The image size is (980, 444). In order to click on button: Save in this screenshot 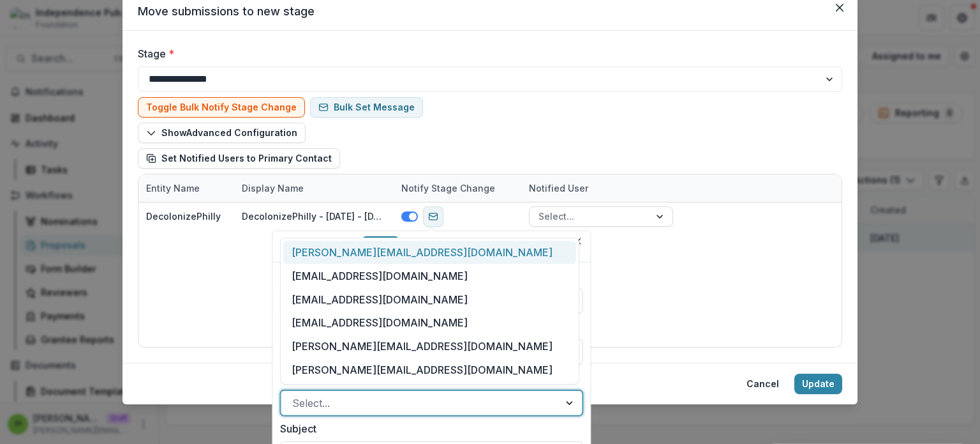, I will do `click(380, 246)`.